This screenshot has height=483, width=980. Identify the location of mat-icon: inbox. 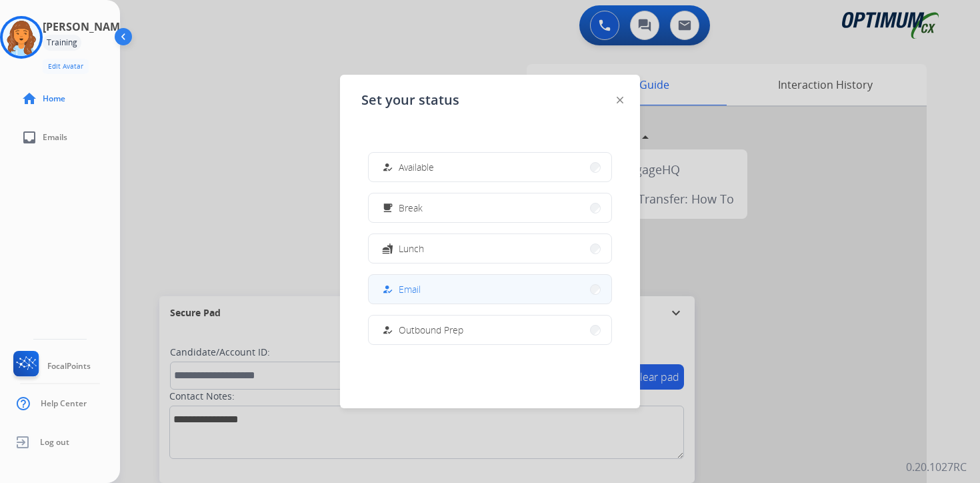
(29, 137).